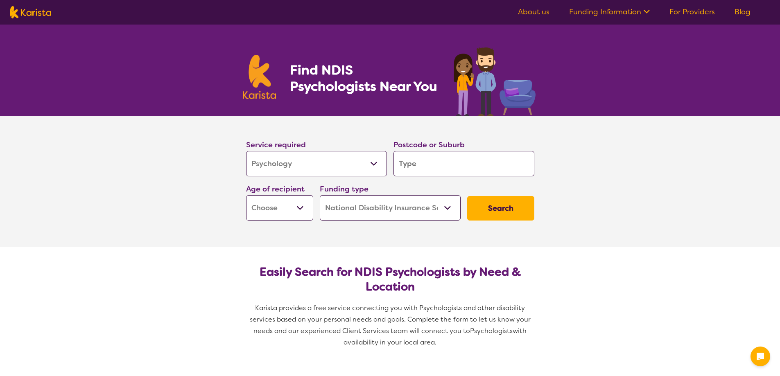 This screenshot has height=376, width=780. What do you see at coordinates (275, 189) in the screenshot?
I see `label: Age of recipient` at bounding box center [275, 189].